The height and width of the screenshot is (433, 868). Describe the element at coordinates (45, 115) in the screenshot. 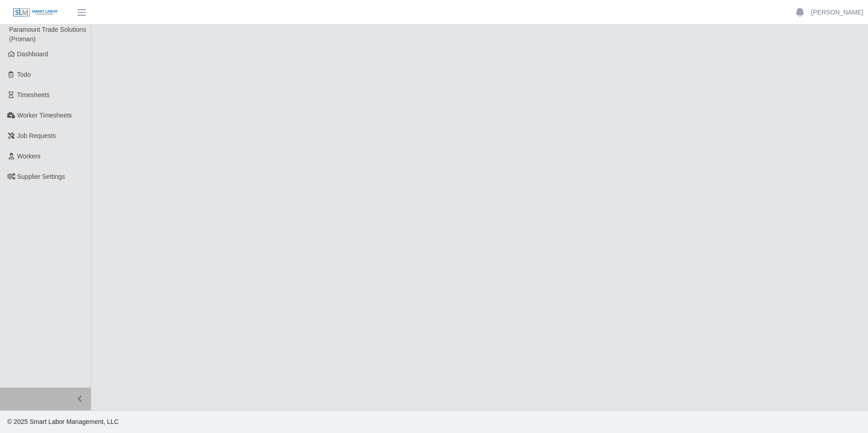

I see `span: Worker Timesheets` at that location.